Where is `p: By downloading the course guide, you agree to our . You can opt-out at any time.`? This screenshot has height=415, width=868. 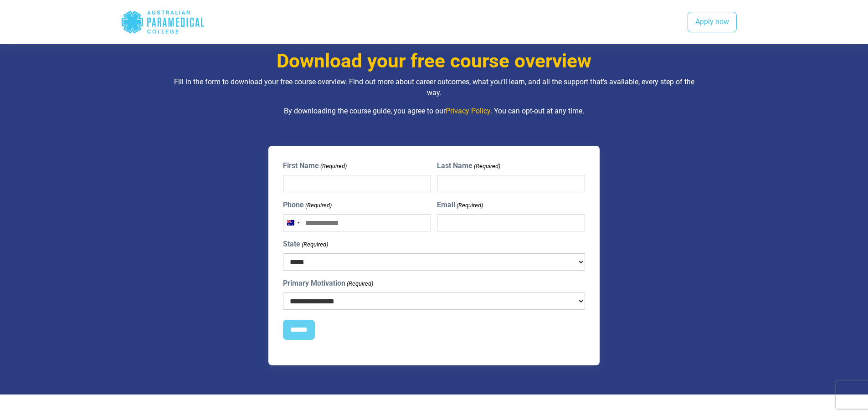
p: By downloading the course guide, you agree to our . You can opt-out at any time. is located at coordinates (434, 111).